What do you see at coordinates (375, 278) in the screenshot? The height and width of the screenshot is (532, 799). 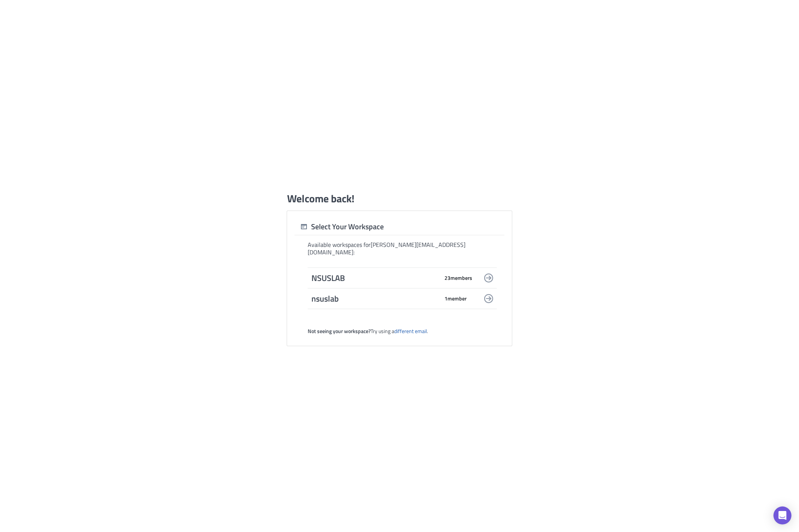 I see `span: NSUSLAB` at bounding box center [375, 278].